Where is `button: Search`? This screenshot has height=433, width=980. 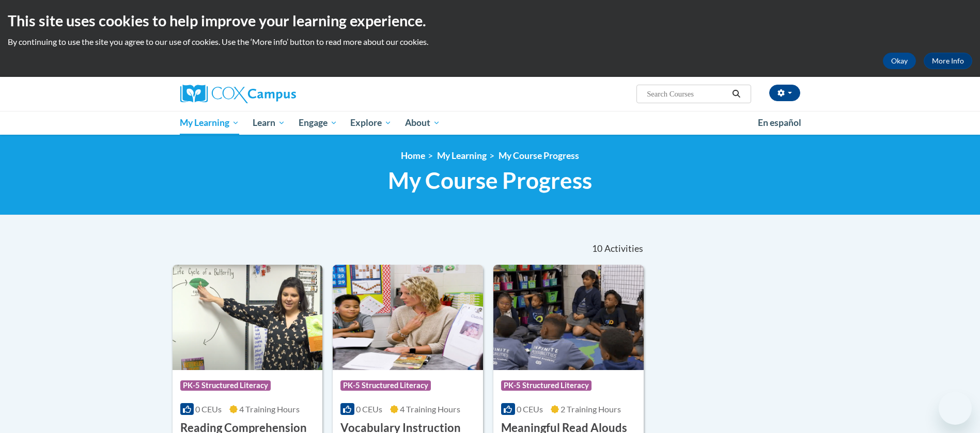
button: Search is located at coordinates (736, 94).